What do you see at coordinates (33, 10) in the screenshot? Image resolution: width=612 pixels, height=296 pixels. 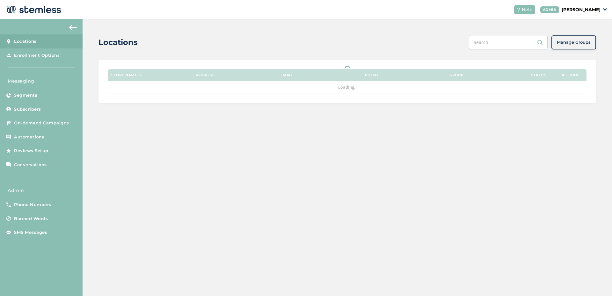 I see `img: logo-dark-0685b13c.svg` at bounding box center [33, 10].